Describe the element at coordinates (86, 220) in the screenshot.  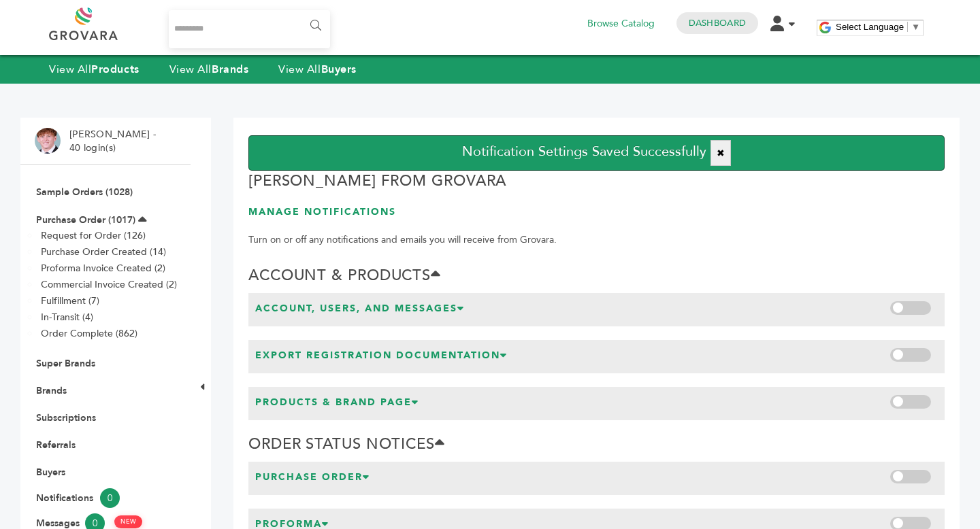
I see `a: Purchase Order (1017)` at that location.